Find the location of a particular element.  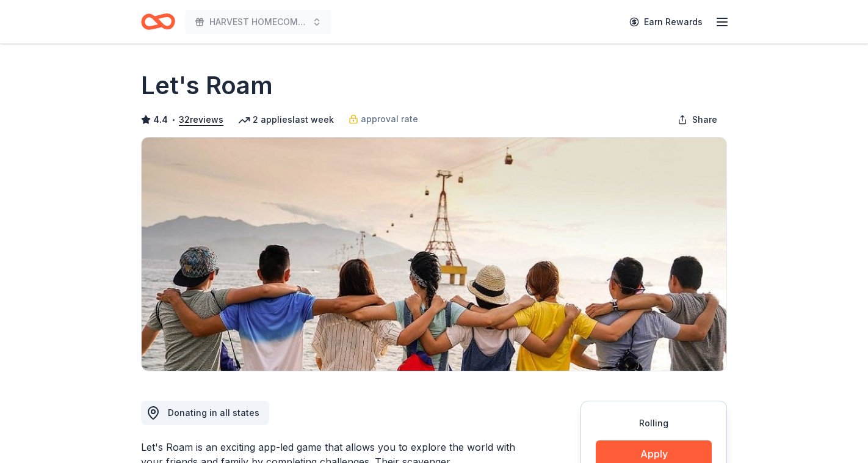

span: 4.4 is located at coordinates (160, 120).